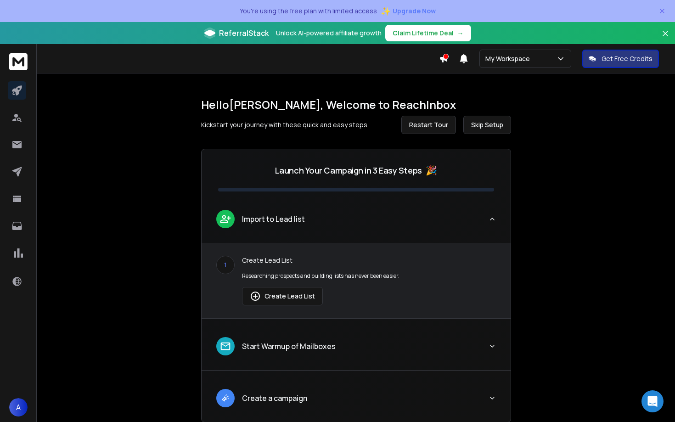  What do you see at coordinates (652, 401) in the screenshot?
I see `div: Open Intercom Messenger` at bounding box center [652, 401].